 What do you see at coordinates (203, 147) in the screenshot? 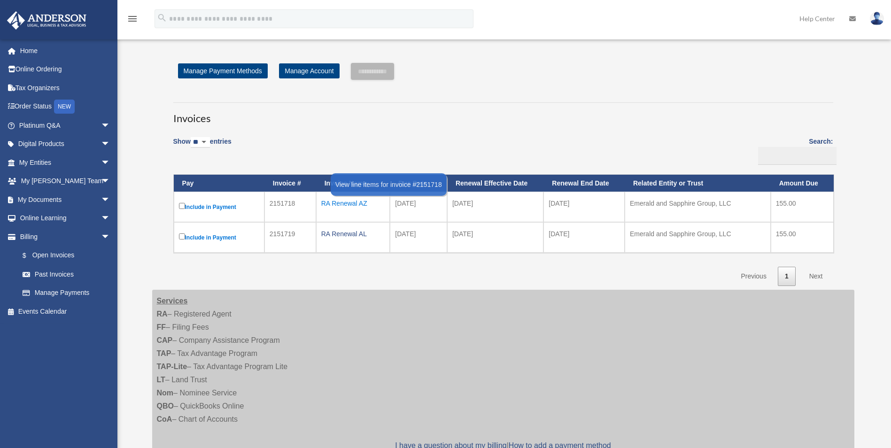
I see `label: Show entries` at bounding box center [203, 147].